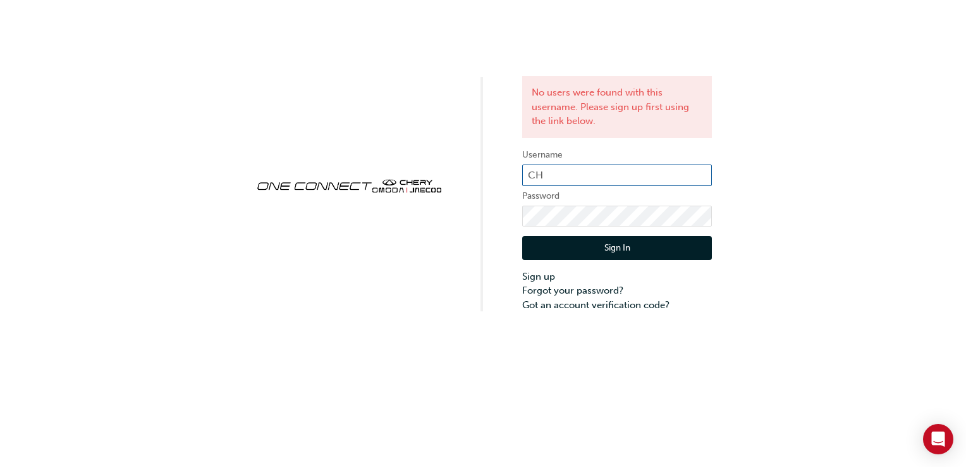 This screenshot has height=467, width=966. What do you see at coordinates (617, 290) in the screenshot?
I see `a: Forgot your password?` at bounding box center [617, 290].